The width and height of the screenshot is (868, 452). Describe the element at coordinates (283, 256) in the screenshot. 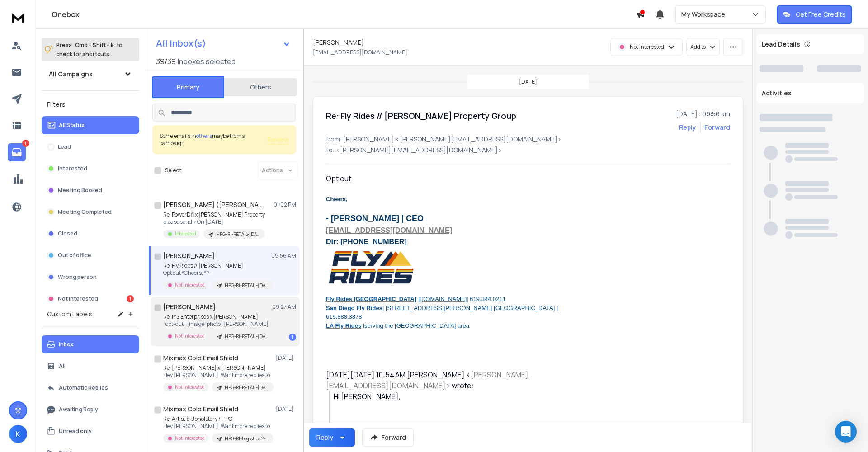

I see `p: 09:56 AM` at that location.